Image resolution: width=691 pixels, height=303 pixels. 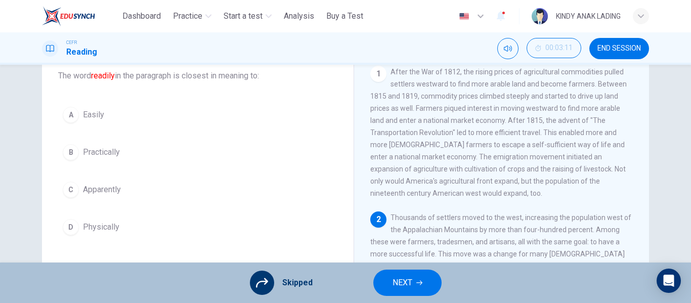 What do you see at coordinates (142, 16) in the screenshot?
I see `span: Dashboard` at bounding box center [142, 16].